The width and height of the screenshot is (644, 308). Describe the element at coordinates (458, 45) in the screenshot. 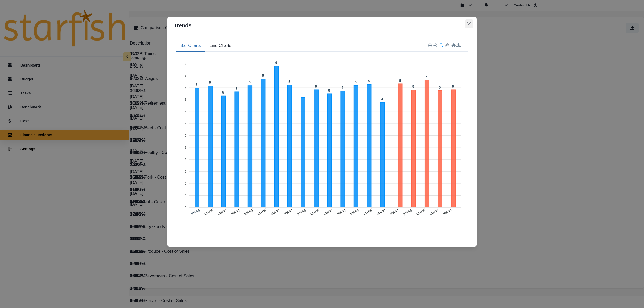

I see `div: Menu` at that location.